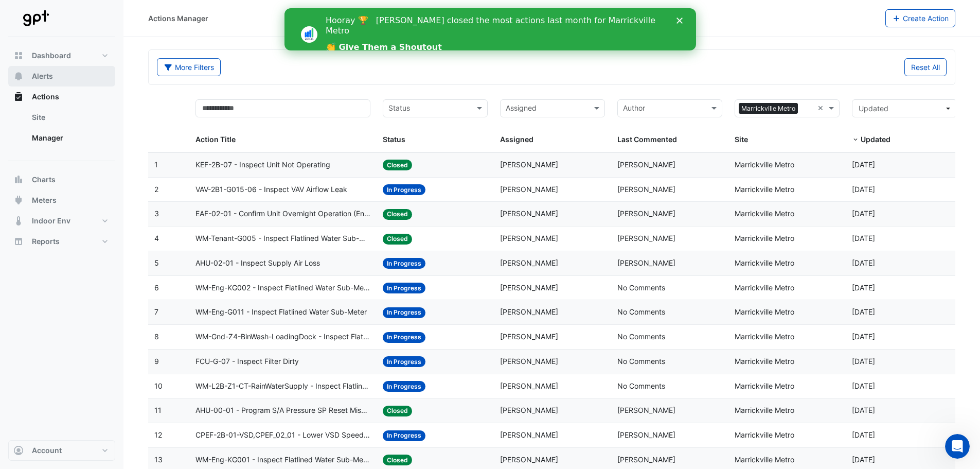 The height and width of the screenshot is (469, 980). Describe the element at coordinates (863, 459) in the screenshot. I see `span: 2025-07-02T20:07:28.400` at that location.